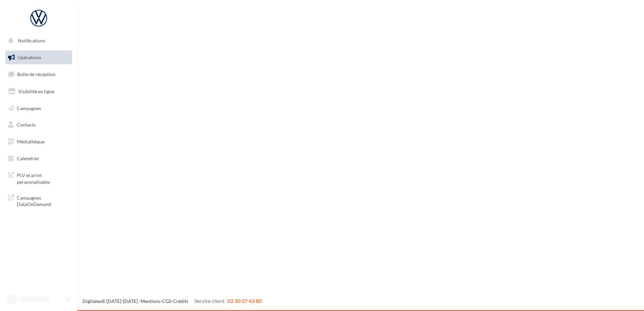 The width and height of the screenshot is (644, 311). What do you see at coordinates (31, 40) in the screenshot?
I see `span: Notifications` at bounding box center [31, 40].